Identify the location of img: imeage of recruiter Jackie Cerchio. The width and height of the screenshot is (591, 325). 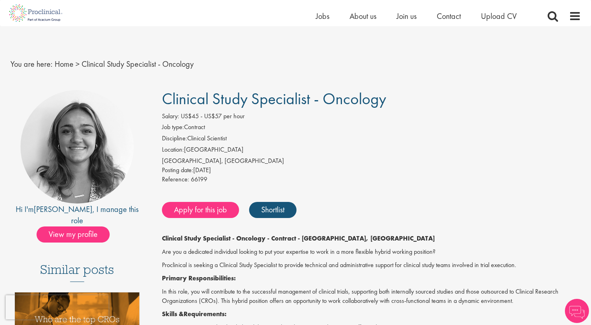
(77, 147).